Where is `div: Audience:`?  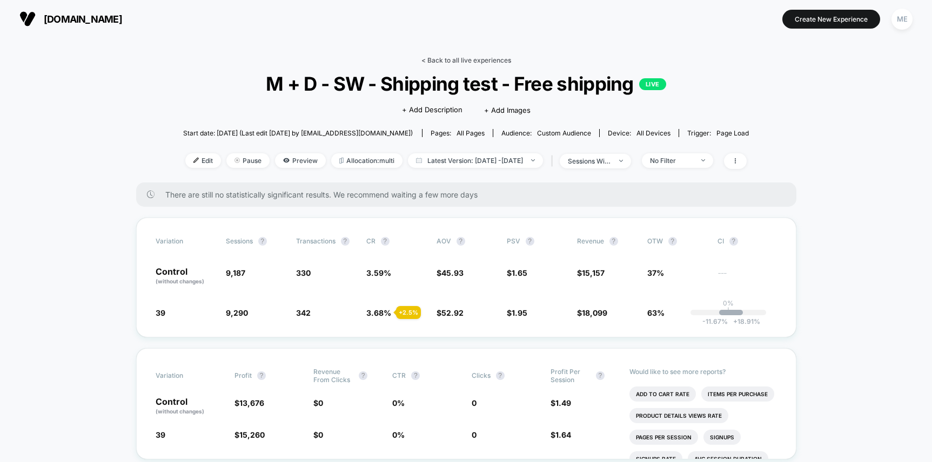 div: Audience: is located at coordinates (546, 133).